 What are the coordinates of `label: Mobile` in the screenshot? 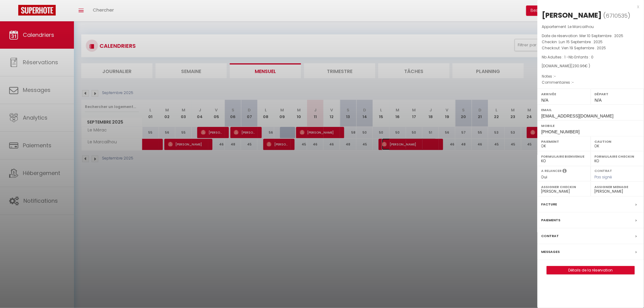 It's located at (591, 125).